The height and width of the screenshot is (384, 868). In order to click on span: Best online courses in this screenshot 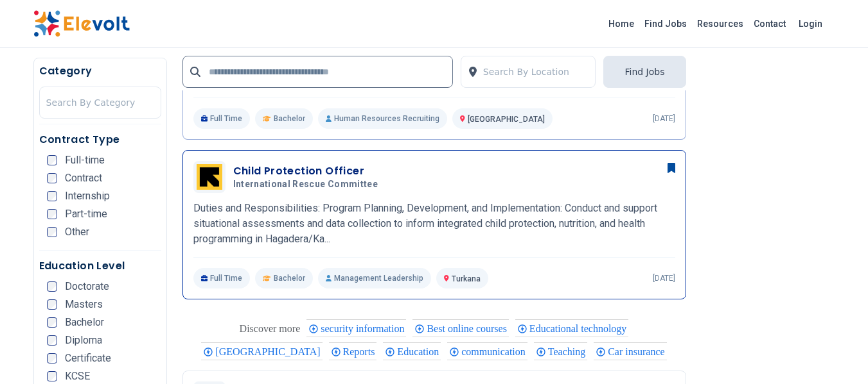, I will do `click(468, 329)`.